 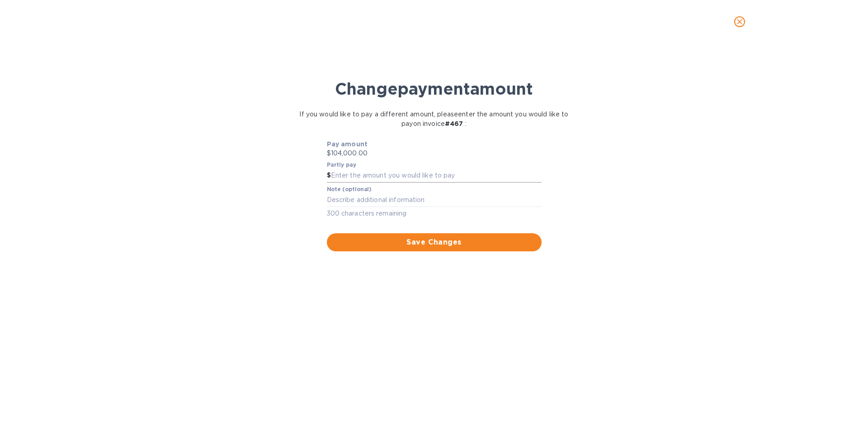 What do you see at coordinates (454, 124) in the screenshot?
I see `b: # 467` at bounding box center [454, 124].